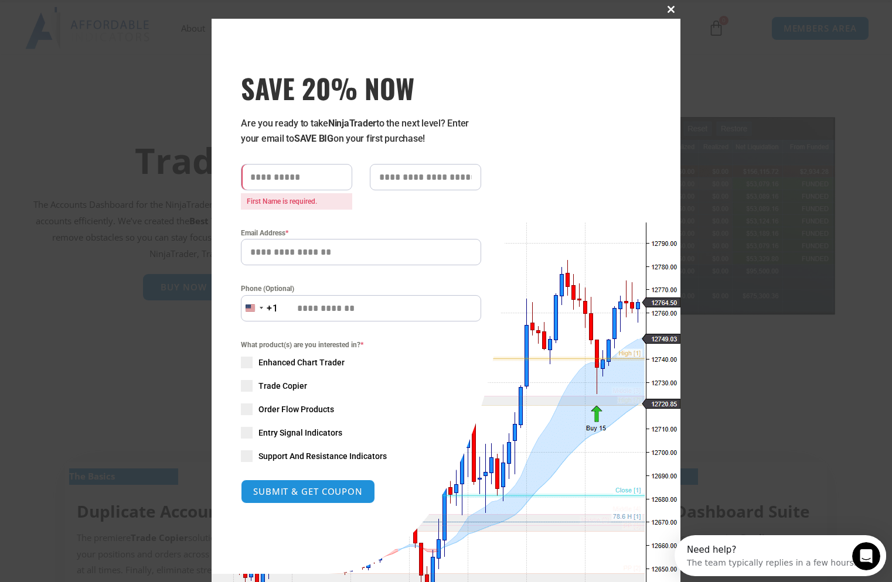  I want to click on label: Trade Copier, so click(361, 386).